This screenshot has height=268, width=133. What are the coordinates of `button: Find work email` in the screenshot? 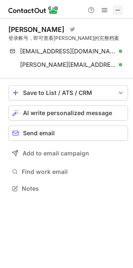 It's located at (68, 172).